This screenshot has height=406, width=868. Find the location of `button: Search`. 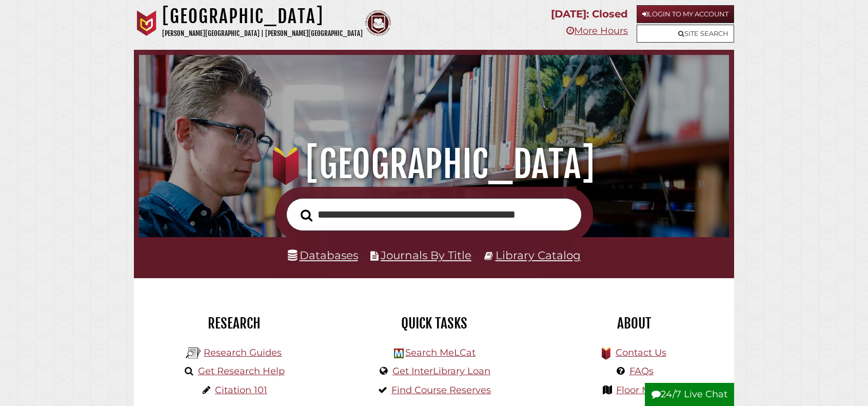

button: Search is located at coordinates (306, 215).